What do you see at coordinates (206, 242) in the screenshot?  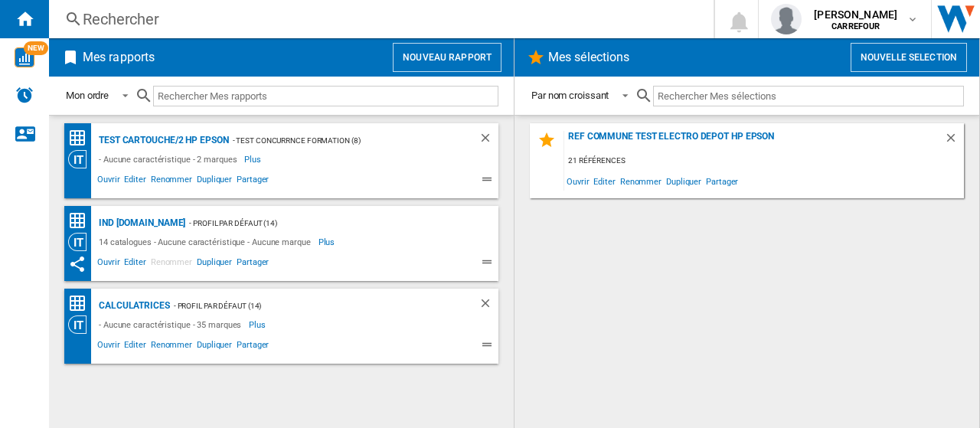 I see `div: 14 catalogues - Aucune caractéristique - Aucune marque` at bounding box center [206, 242].